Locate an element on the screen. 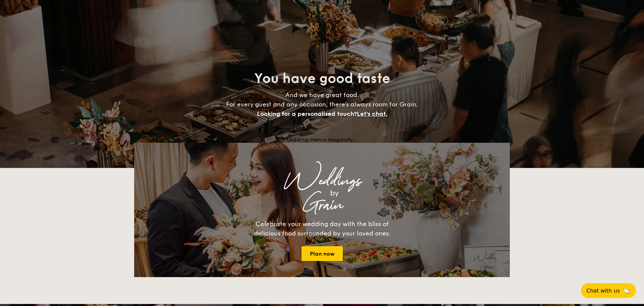 This screenshot has height=306, width=644. div: Celebrate your wedding day with the bliss of delicious food surrounded by your loved ones. is located at coordinates (322, 229).